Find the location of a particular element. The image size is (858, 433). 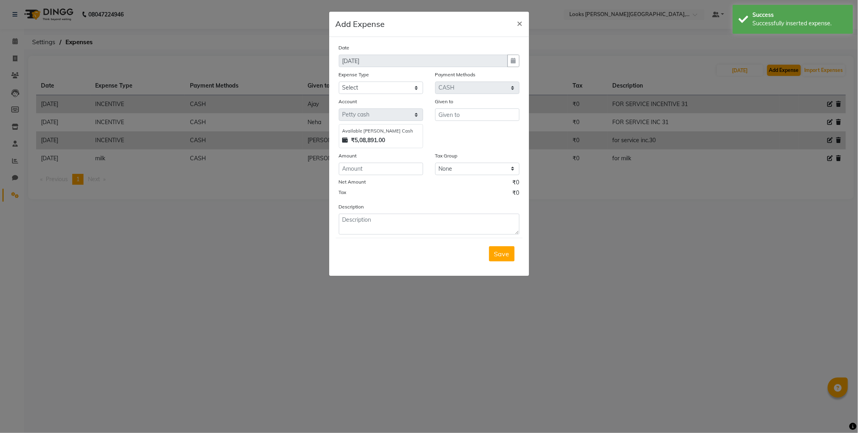

strong: ₹5,08,891.00 is located at coordinates (368, 140).